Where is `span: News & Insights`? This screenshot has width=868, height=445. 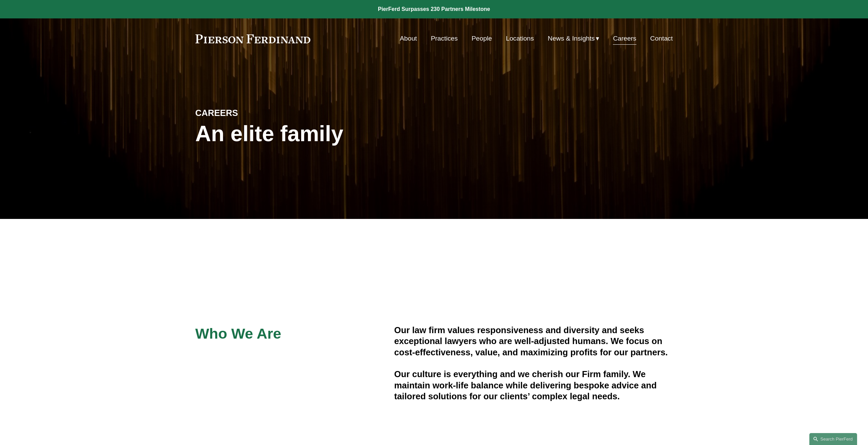
span: News & Insights is located at coordinates (571, 38).